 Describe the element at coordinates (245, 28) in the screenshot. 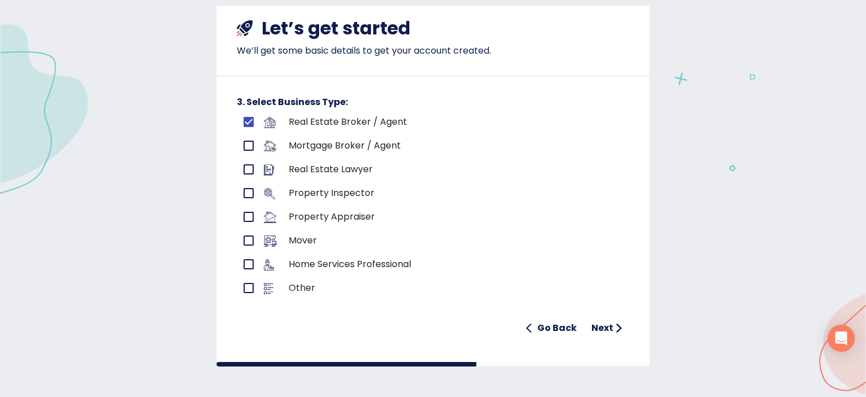

I see `img: shuttle` at that location.